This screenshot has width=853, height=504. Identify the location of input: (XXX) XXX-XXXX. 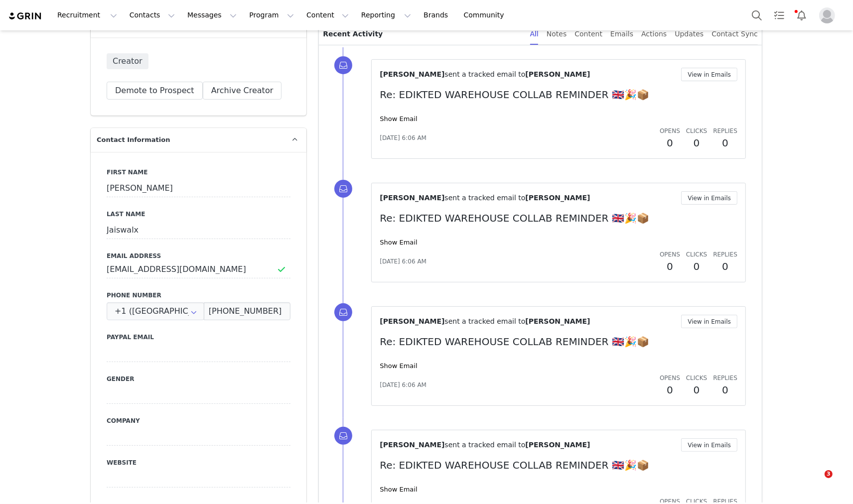
(247, 312).